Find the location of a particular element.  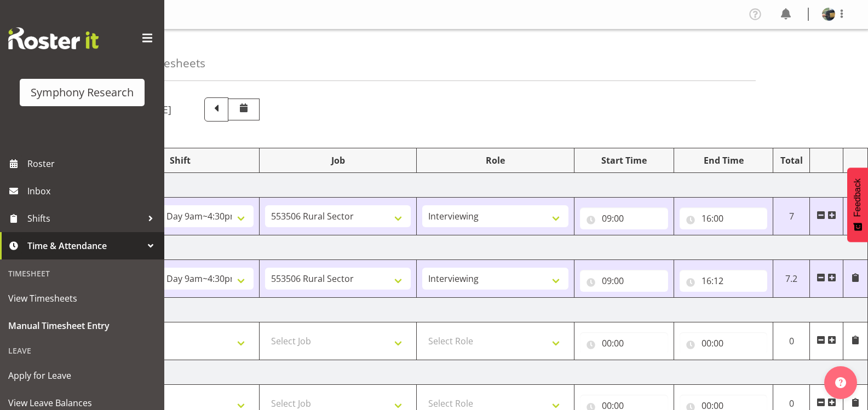

td: 0 is located at coordinates (791, 341).